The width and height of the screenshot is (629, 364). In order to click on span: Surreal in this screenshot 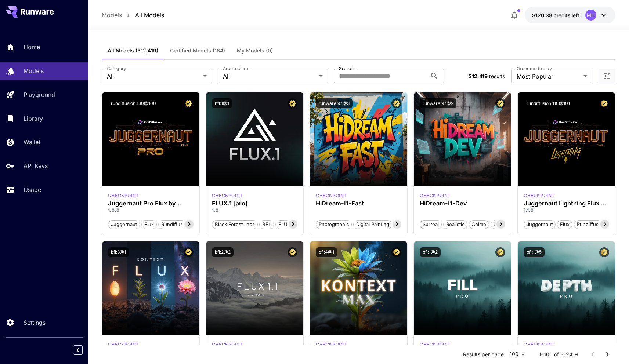, I will do `click(431, 224)`.